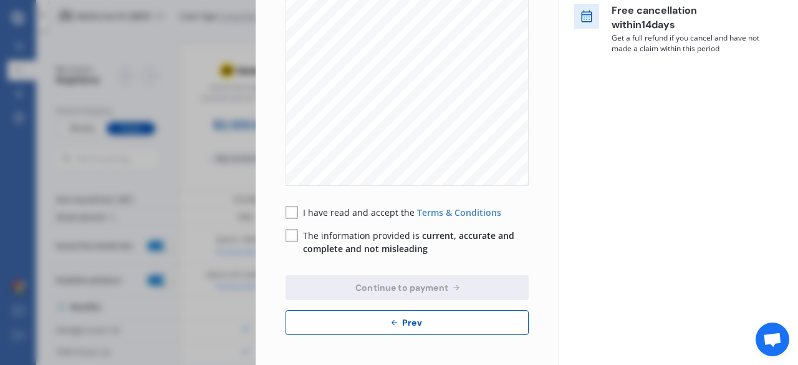 Image resolution: width=798 pixels, height=365 pixels. Describe the element at coordinates (360, 212) in the screenshot. I see `span: I have read and accept the` at that location.